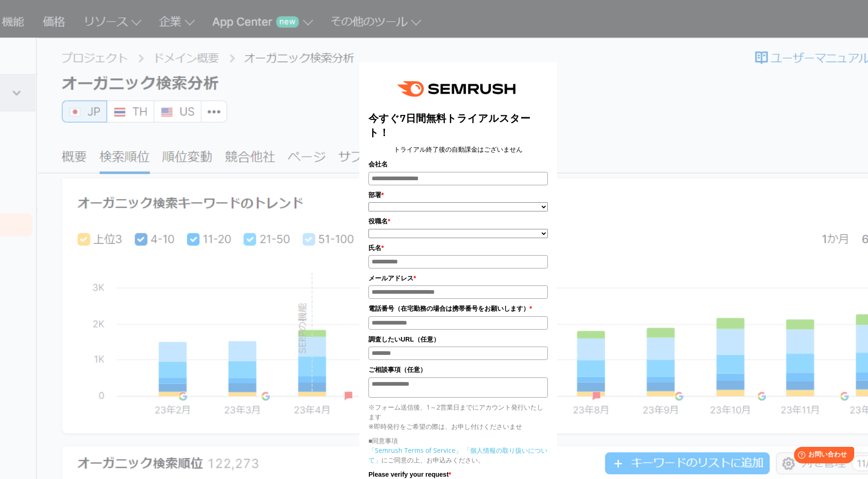  What do you see at coordinates (457, 455) in the screenshot?
I see `a: 「個人情報の取り扱いについて」` at bounding box center [457, 455].